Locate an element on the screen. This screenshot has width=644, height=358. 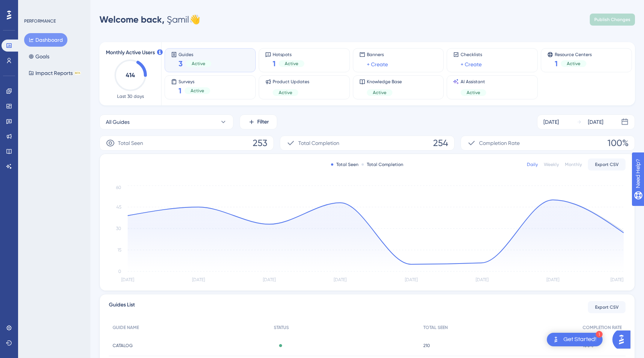
button: Dashboard is located at coordinates (45, 40).